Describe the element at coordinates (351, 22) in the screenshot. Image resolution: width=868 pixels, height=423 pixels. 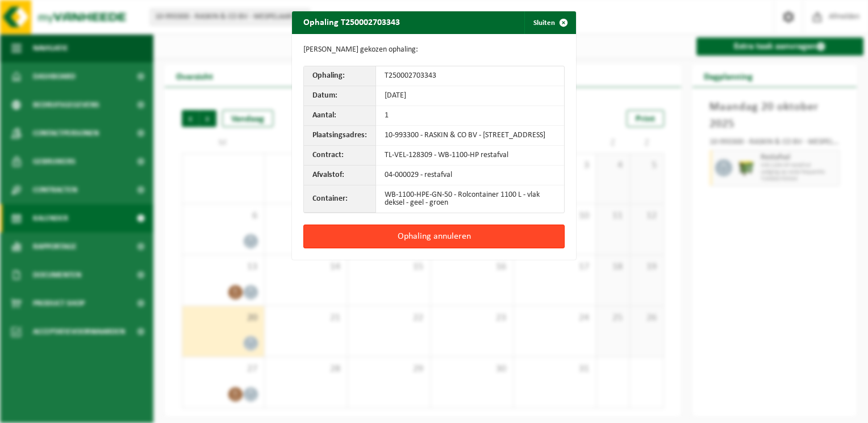
I see `h2: Ophaling T250002703343` at that location.